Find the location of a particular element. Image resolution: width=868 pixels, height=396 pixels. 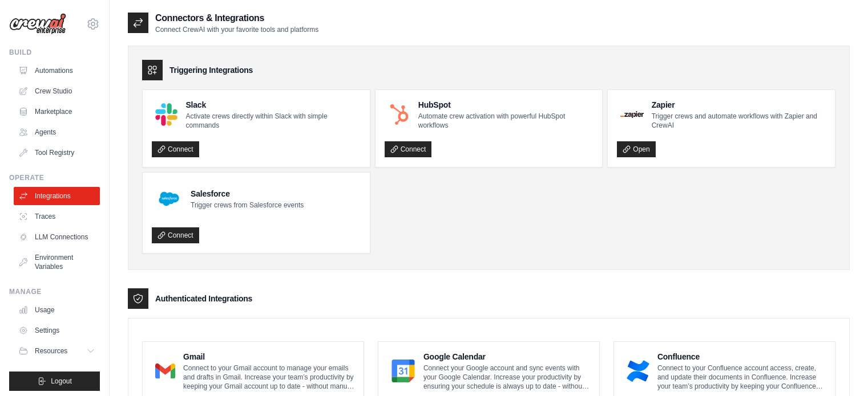

img: Google Calendar Logo is located at coordinates (403, 371).